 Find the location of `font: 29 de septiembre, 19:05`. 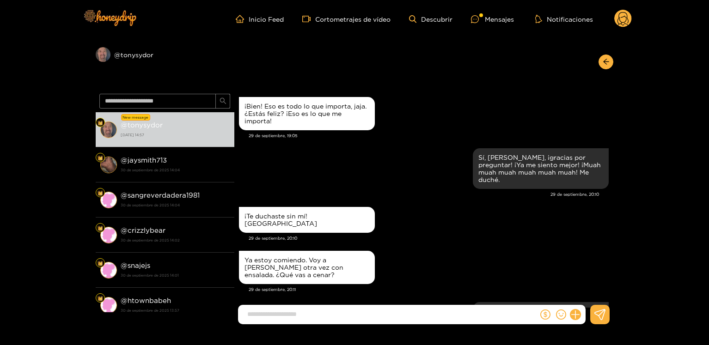

font: 29 de septiembre, 19:05 is located at coordinates (273, 136).